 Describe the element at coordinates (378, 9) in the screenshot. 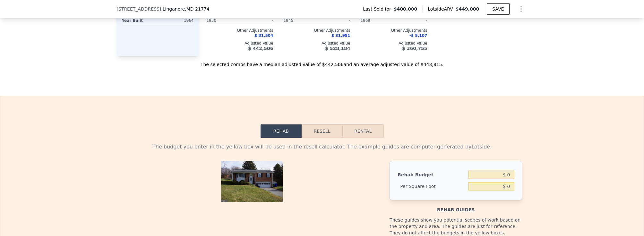

I see `span: Last Sold for` at that location.